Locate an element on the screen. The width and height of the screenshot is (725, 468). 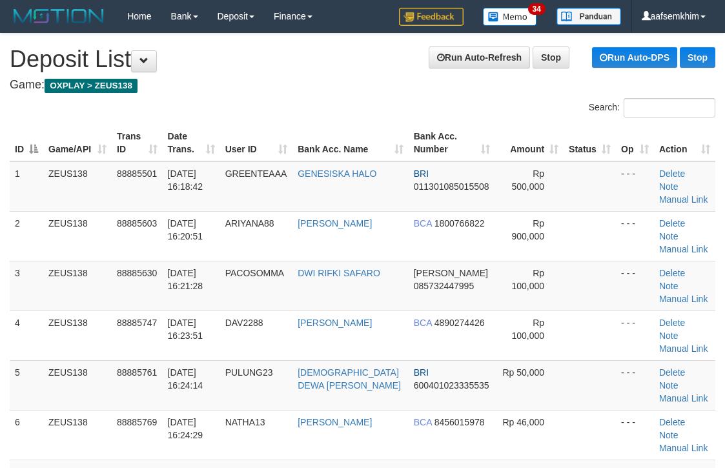
th: Bank Acc. Number: activate to sort column ascending is located at coordinates (452, 143).